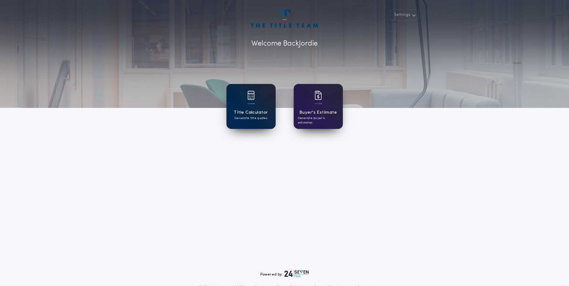 This screenshot has height=286, width=569. Describe the element at coordinates (318, 113) in the screenshot. I see `h1: Buyer's Estimate` at that location.